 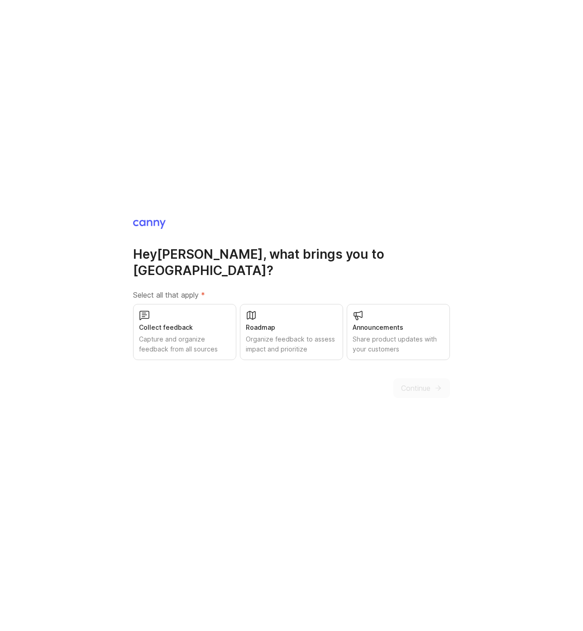 I want to click on div: Roadmap, so click(x=291, y=328).